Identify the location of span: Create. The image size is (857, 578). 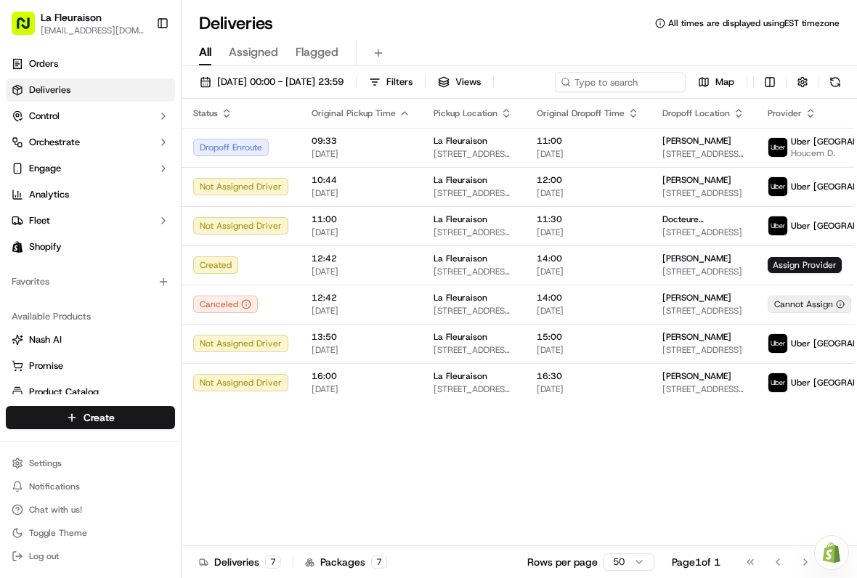
(99, 418).